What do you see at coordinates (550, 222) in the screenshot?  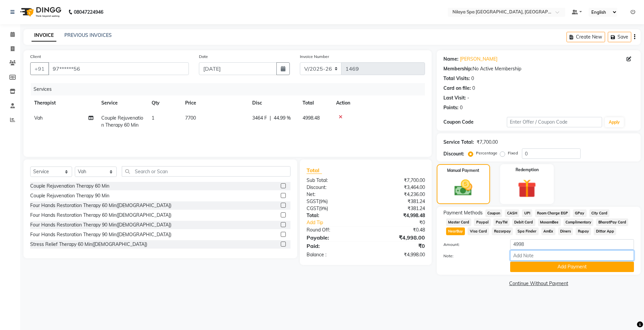 I see `span: MosamBee` at bounding box center [550, 222].